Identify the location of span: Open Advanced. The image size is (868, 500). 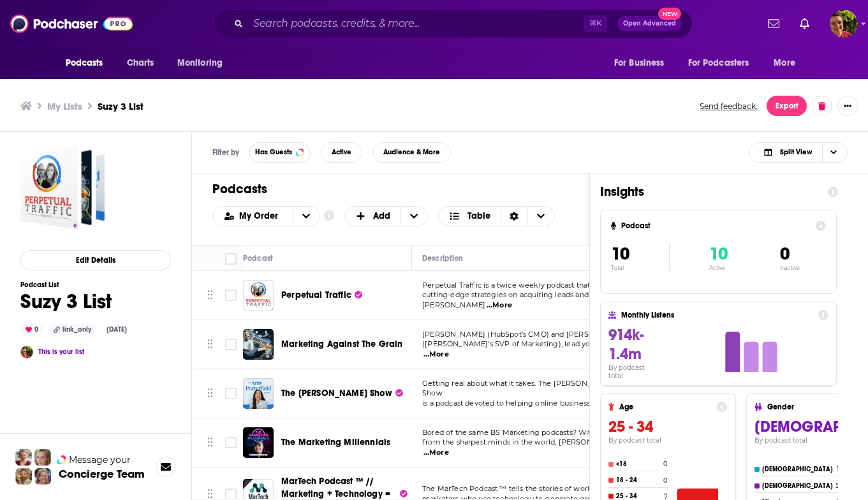
(649, 24).